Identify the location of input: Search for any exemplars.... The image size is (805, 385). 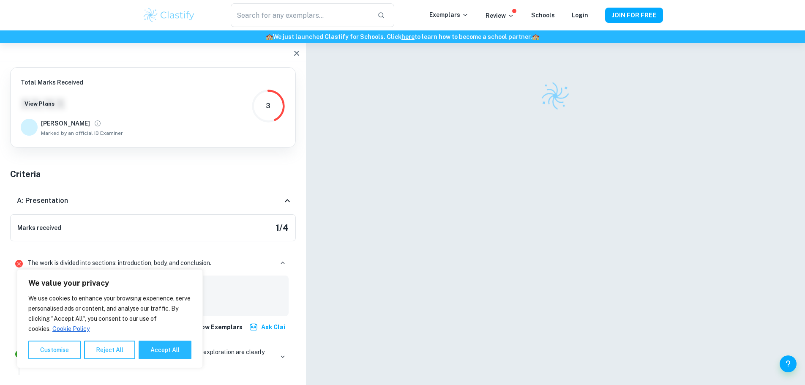
(301, 15).